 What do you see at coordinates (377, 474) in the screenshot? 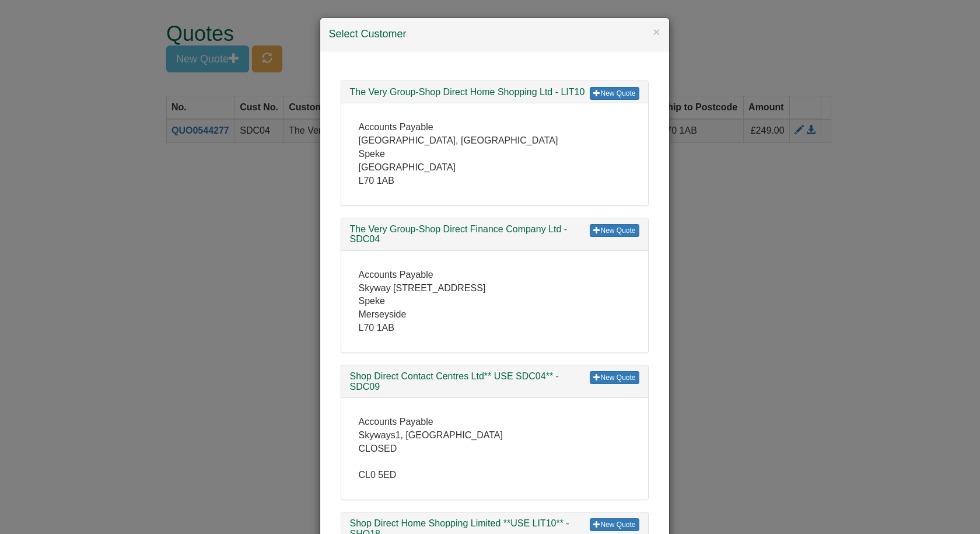
I see `span: CL0 5ED` at bounding box center [377, 474].